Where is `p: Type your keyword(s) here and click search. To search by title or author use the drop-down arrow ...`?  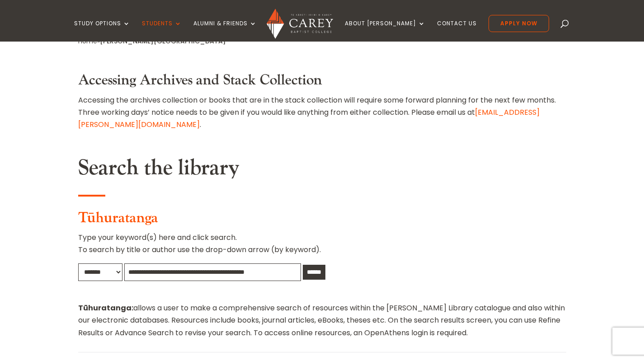
p: Type your keyword(s) here and click search. To search by title or author use the drop-down arrow ... is located at coordinates (322, 247).